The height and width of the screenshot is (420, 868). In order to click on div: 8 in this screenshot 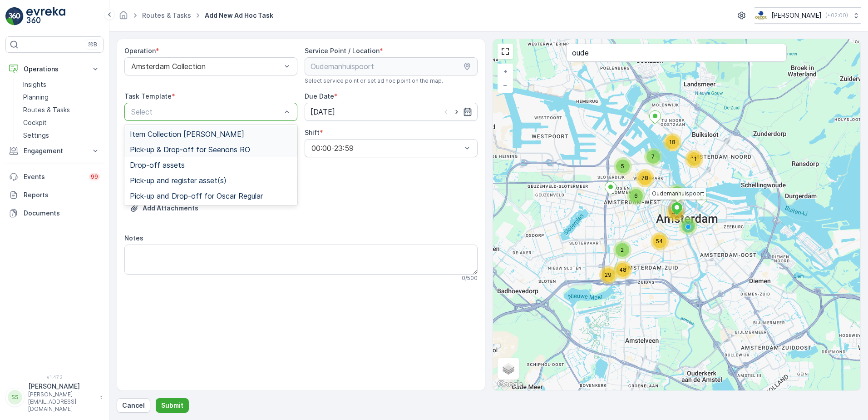, I will do `click(688, 225)`.